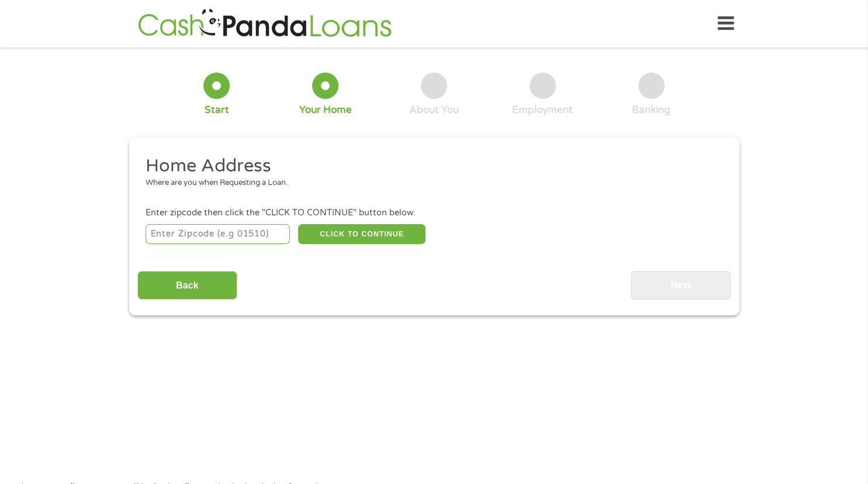 The image size is (868, 484). Describe the element at coordinates (326, 110) in the screenshot. I see `div: Your Home` at that location.